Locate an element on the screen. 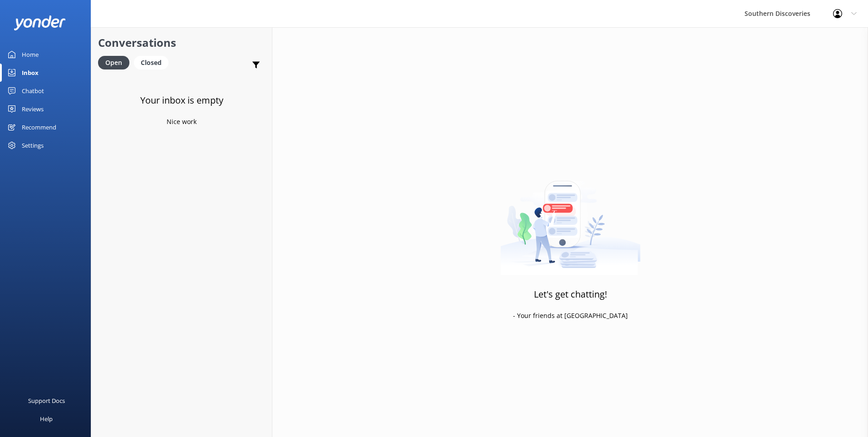 This screenshot has height=437, width=868. a: Closed is located at coordinates (153, 62).